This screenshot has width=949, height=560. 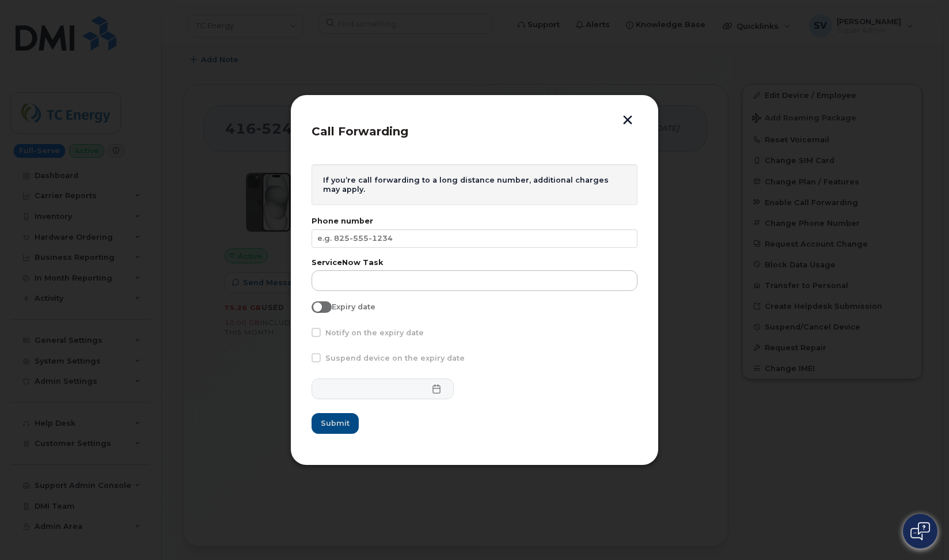 What do you see at coordinates (474, 262) in the screenshot?
I see `label: ServiceNow Task` at bounding box center [474, 262].